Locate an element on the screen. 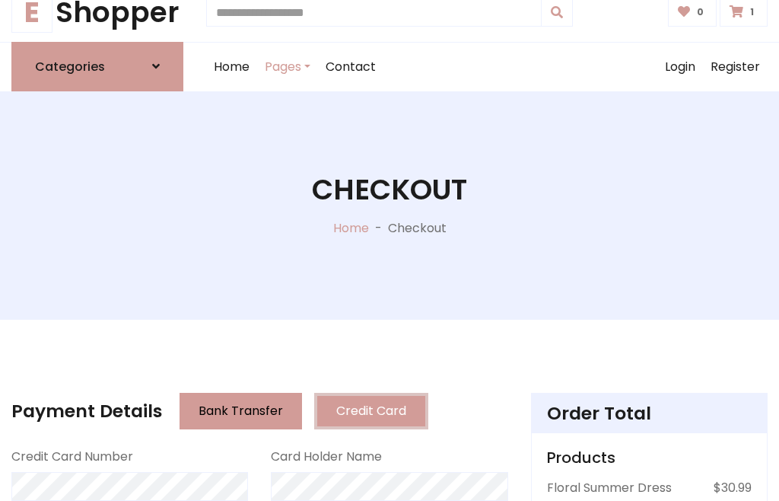  h4: Payment Details is located at coordinates (87, 411).